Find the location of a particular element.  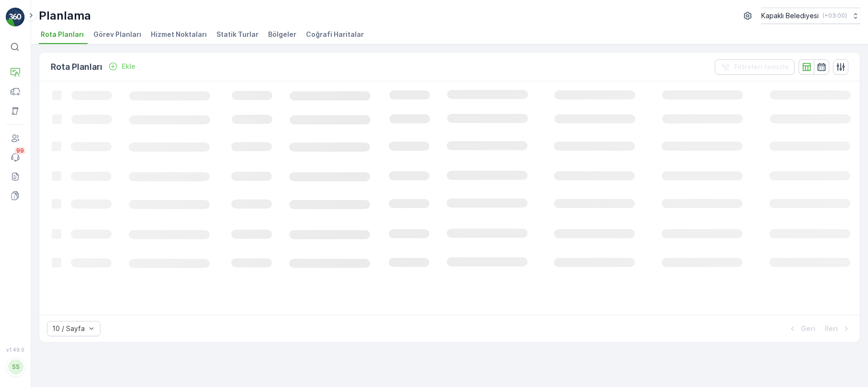

button: Ekle is located at coordinates (122, 67).